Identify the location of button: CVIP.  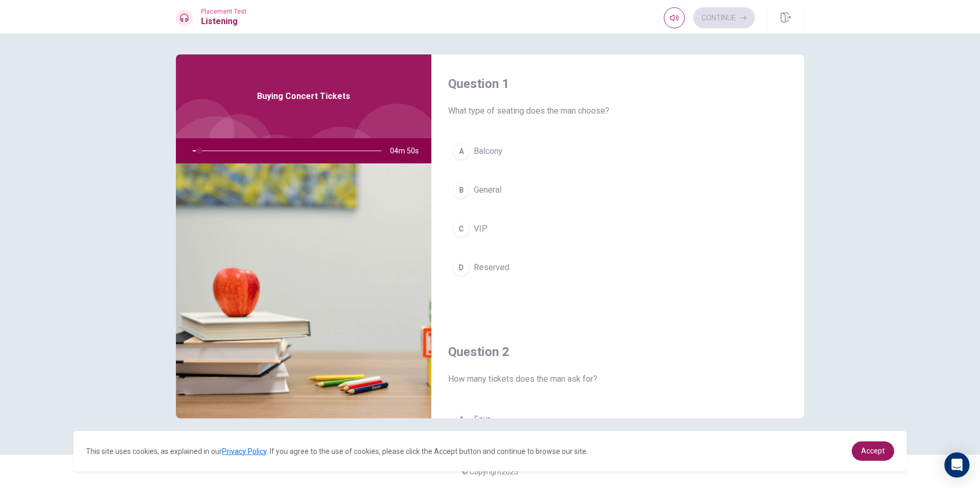
(617, 229).